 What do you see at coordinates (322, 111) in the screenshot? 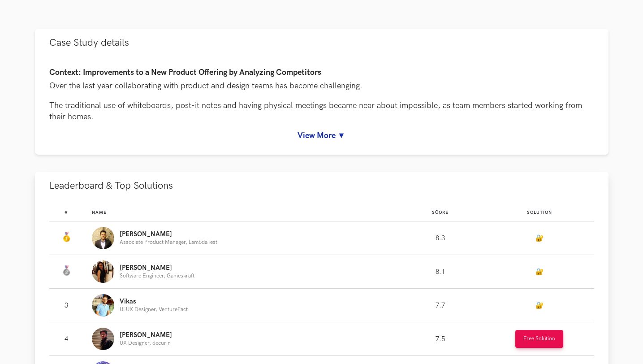
I see `p: The traditional use of whiteboards, post-it notes and having physical meetings became near about ...` at bounding box center [322, 111].